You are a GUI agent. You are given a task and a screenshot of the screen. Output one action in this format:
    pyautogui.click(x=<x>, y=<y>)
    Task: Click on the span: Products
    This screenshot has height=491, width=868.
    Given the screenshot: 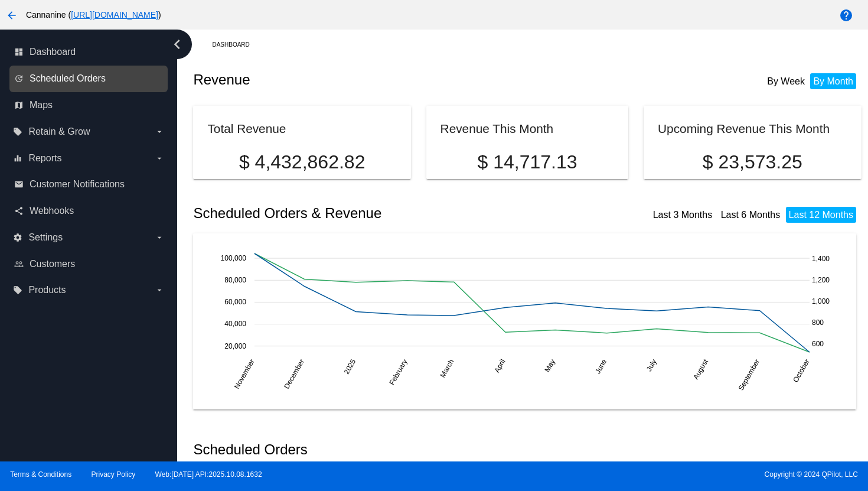 What is the action you would take?
    pyautogui.click(x=46, y=290)
    